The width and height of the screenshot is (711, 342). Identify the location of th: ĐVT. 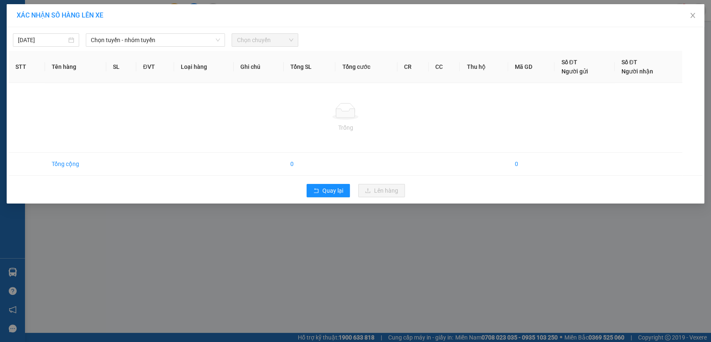
(155, 67).